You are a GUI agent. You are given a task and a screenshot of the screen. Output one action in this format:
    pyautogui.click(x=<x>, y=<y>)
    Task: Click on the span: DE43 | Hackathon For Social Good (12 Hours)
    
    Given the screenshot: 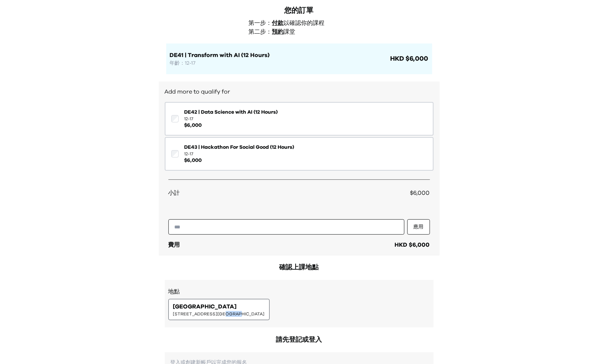 What is the action you would take?
    pyautogui.click(x=239, y=147)
    